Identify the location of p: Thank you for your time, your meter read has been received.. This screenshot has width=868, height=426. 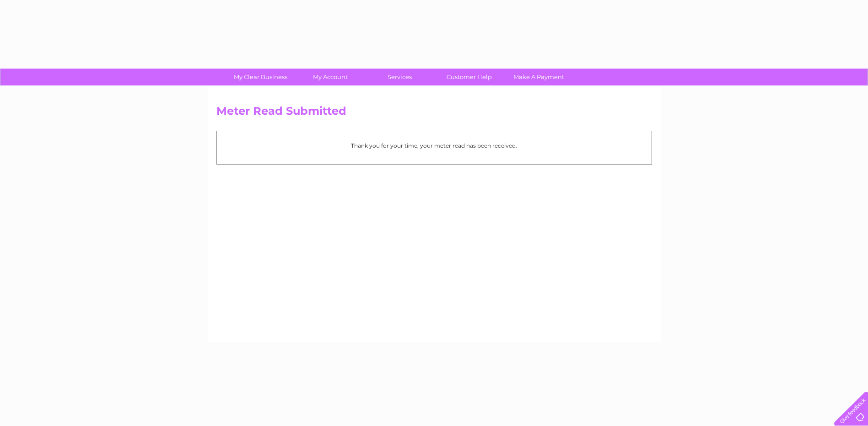
(434, 145).